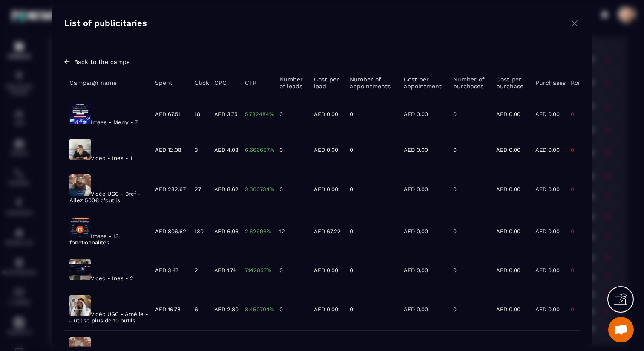 This screenshot has height=351, width=644. What do you see at coordinates (169, 83) in the screenshot?
I see `th: Spent` at bounding box center [169, 83].